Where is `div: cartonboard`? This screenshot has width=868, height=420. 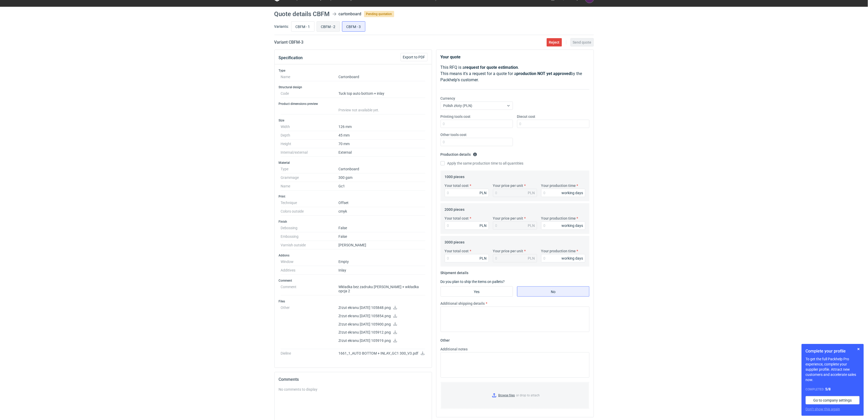
div: cartonboard is located at coordinates (350, 14).